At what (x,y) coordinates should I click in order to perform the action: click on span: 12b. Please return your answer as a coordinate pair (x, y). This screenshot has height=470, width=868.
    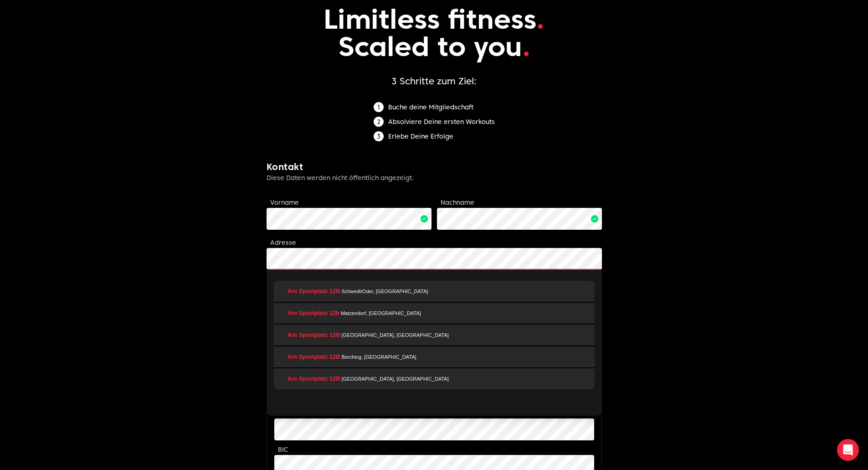
    Looking at the image, I should click on (334, 313).